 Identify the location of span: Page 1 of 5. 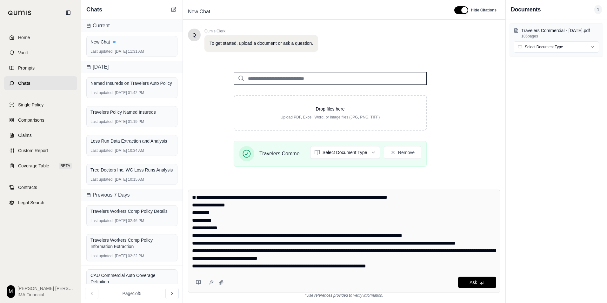
(132, 294).